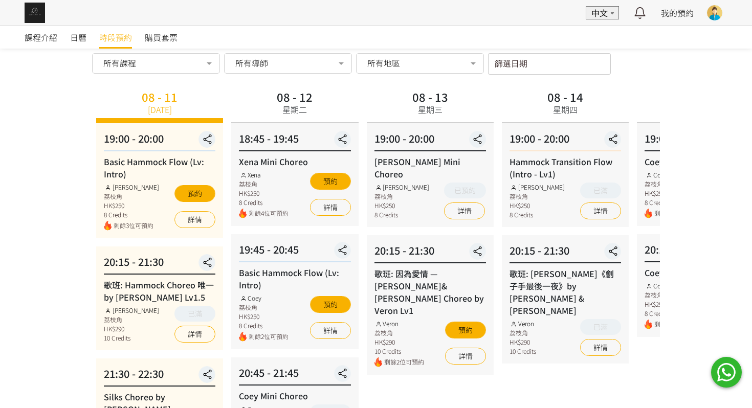 The height and width of the screenshot is (408, 752). What do you see at coordinates (678, 13) in the screenshot?
I see `span: 我的預約` at bounding box center [678, 13].